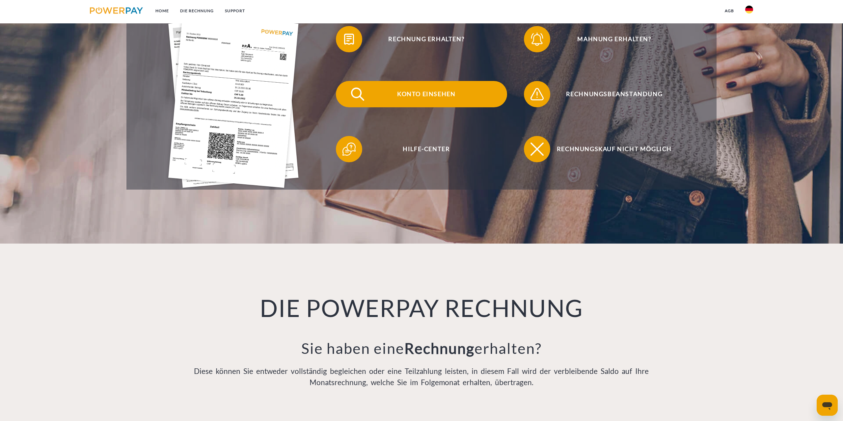 This screenshot has height=421, width=843. What do you see at coordinates (609, 94) in the screenshot?
I see `button: Rechnungsbeanstandung` at bounding box center [609, 94].